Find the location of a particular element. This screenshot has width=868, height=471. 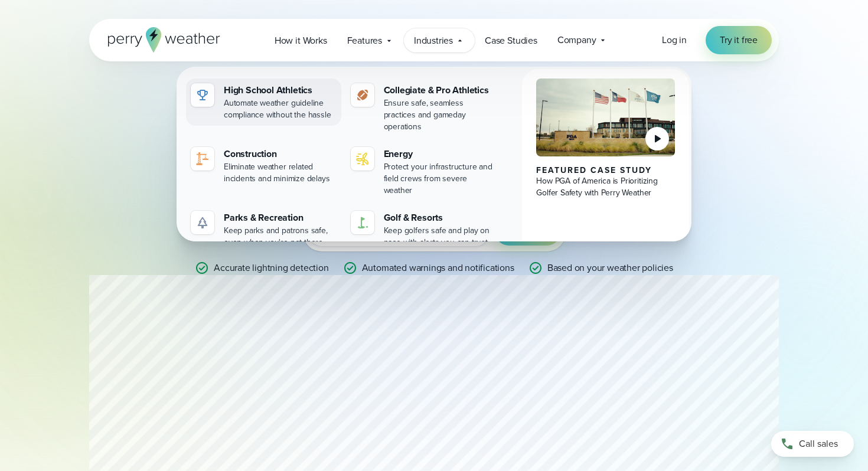

a: Collegiate & Pro Athletics Ensure safe, seamless practices and gameday operations is located at coordinates (423, 108).